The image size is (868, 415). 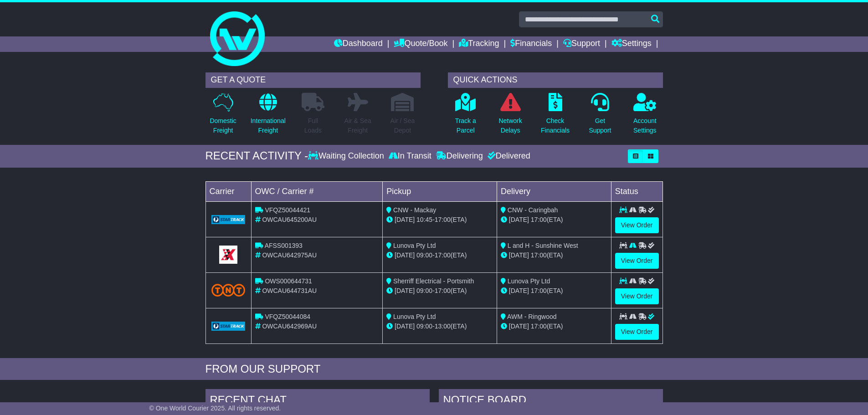 What do you see at coordinates (421, 44) in the screenshot?
I see `a: Quote/Book` at bounding box center [421, 44].